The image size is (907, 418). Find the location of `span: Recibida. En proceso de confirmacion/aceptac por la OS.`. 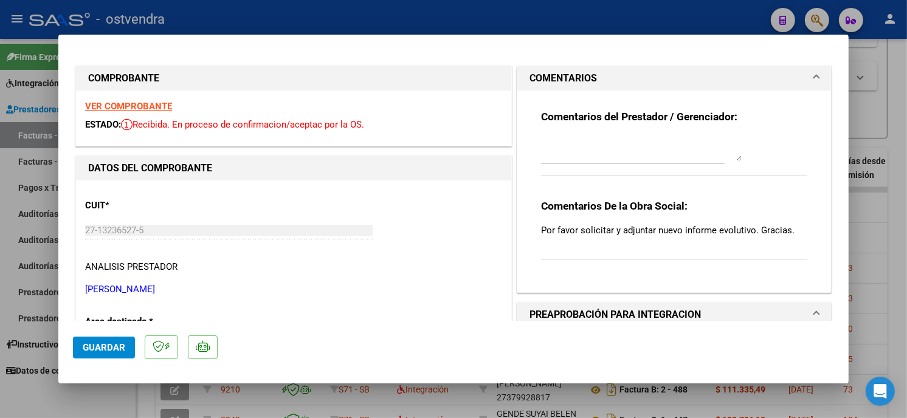

span: Recibida. En proceso de confirmacion/aceptac por la OS. is located at coordinates (243, 125).